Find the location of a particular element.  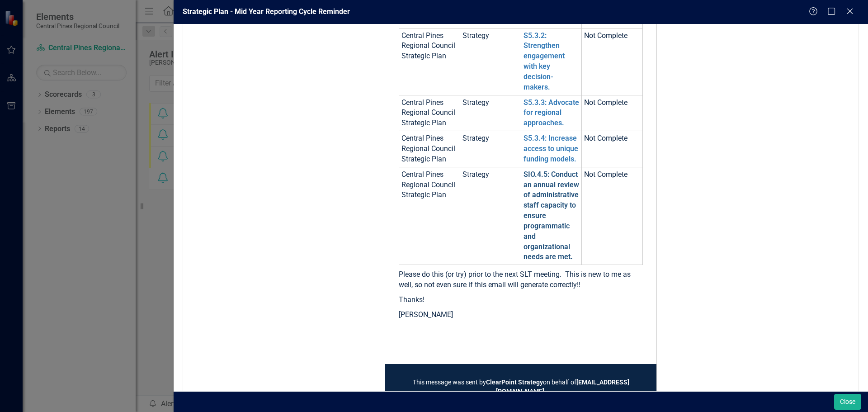

a: S5.3.4: Increase access to unique funding models. is located at coordinates (551, 148).